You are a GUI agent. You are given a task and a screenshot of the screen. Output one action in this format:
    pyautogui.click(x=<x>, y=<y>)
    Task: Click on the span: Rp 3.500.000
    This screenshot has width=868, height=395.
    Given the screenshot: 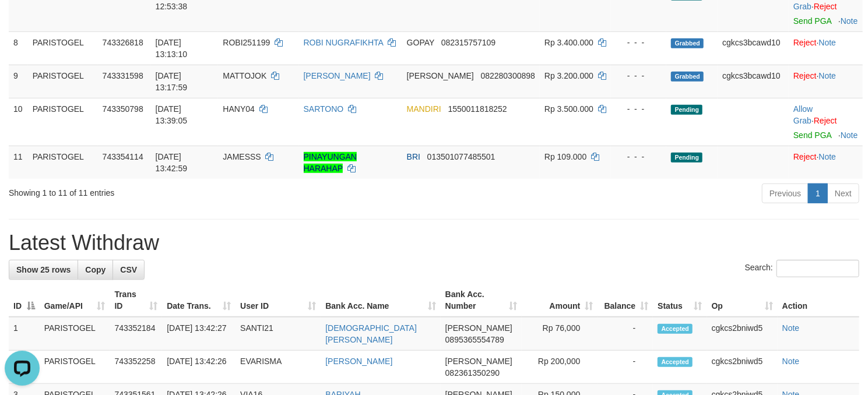 What is the action you would take?
    pyautogui.click(x=569, y=109)
    